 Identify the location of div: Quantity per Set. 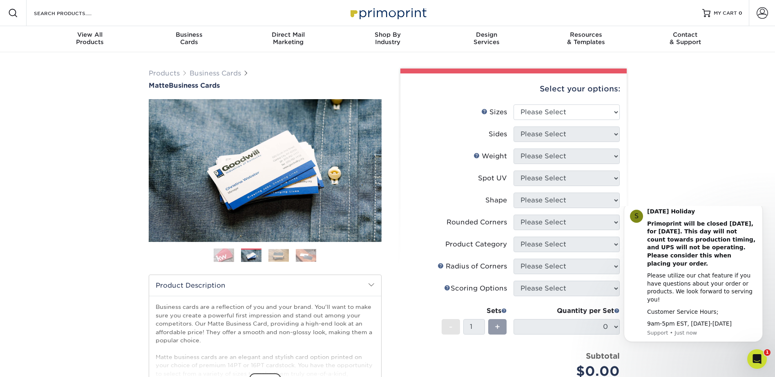
(566, 311).